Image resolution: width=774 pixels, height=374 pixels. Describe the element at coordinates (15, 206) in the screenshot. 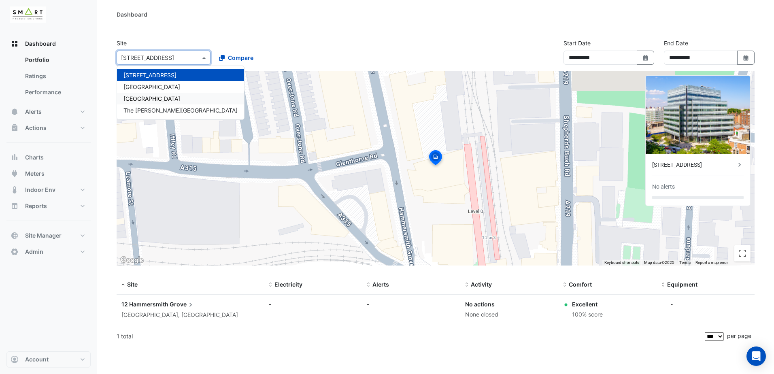

I see `app-icon: Reports` at that location.